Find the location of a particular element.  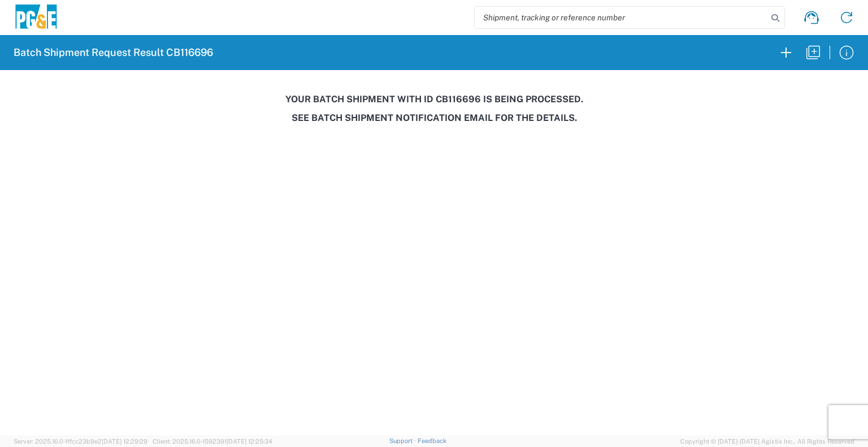

input: Shipment, tracking or reference number is located at coordinates (621, 18).